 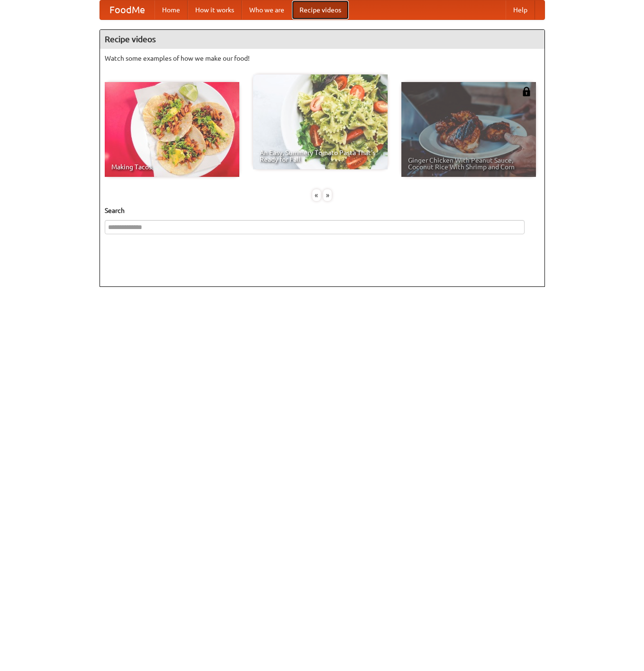 What do you see at coordinates (267, 10) in the screenshot?
I see `a: Who we are` at bounding box center [267, 10].